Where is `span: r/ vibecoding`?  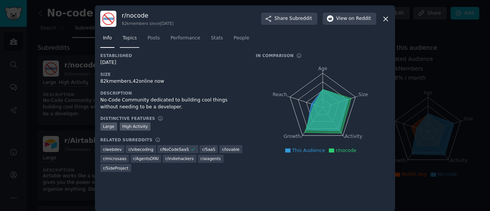
span: r/ vibecoding is located at coordinates (141, 149).